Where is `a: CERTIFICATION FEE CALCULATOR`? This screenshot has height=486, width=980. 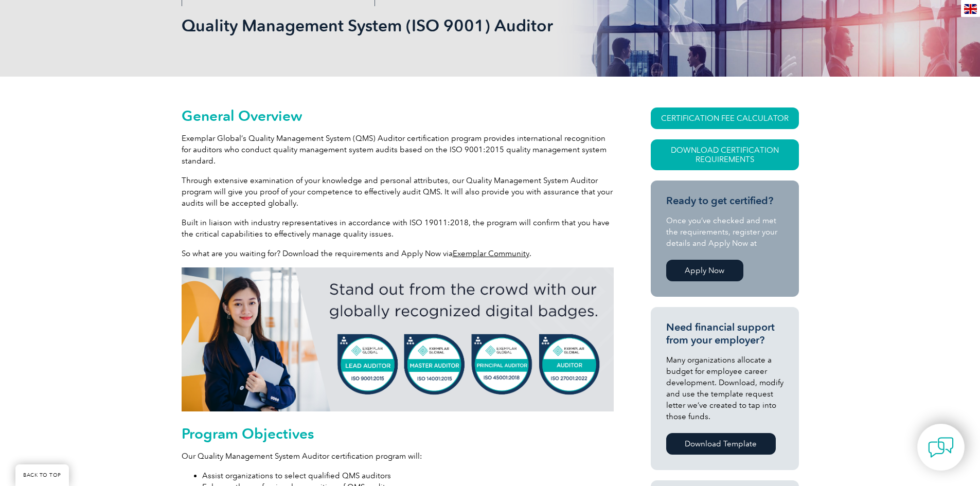
a: CERTIFICATION FEE CALCULATOR is located at coordinates (724, 118).